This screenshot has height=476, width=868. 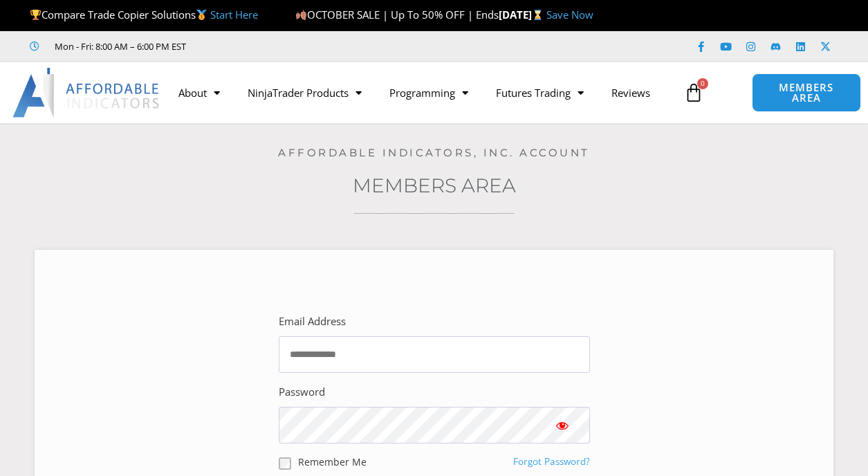 I want to click on a: Forgot Password?, so click(x=551, y=461).